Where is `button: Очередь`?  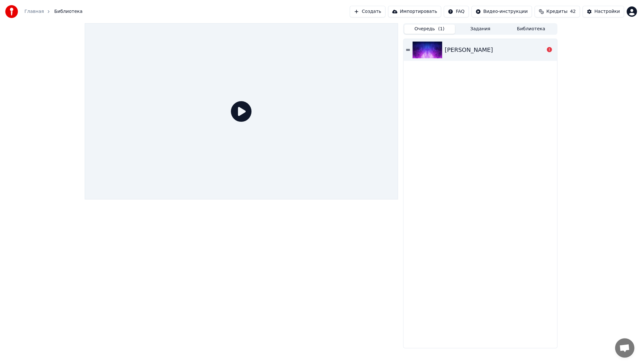
button: Очередь is located at coordinates (430, 29).